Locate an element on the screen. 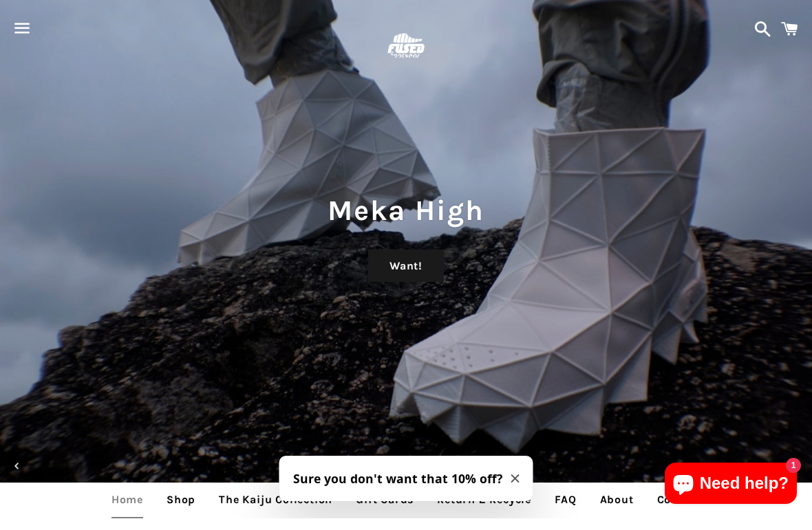  inbox-online-store-chat: Shopify online store chat is located at coordinates (731, 497).